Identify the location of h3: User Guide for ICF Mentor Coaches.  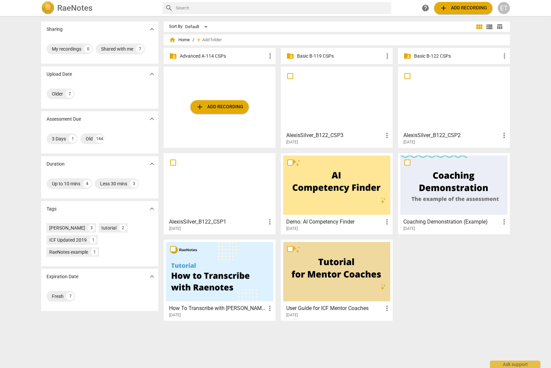
(334, 308).